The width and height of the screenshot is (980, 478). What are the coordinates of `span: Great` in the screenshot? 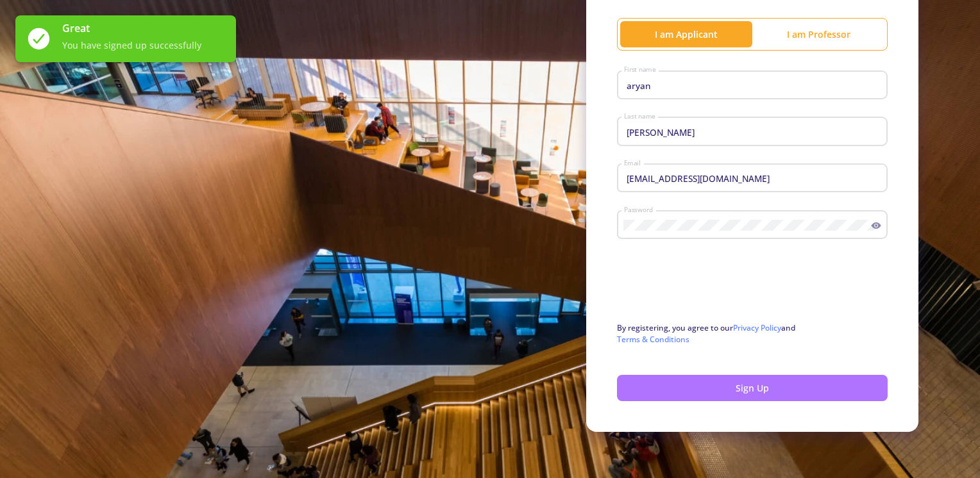 It's located at (144, 28).